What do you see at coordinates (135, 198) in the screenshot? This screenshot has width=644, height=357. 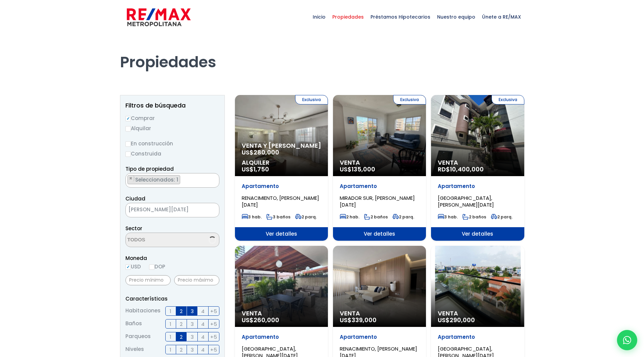 I see `span: Ciudad` at bounding box center [135, 198].